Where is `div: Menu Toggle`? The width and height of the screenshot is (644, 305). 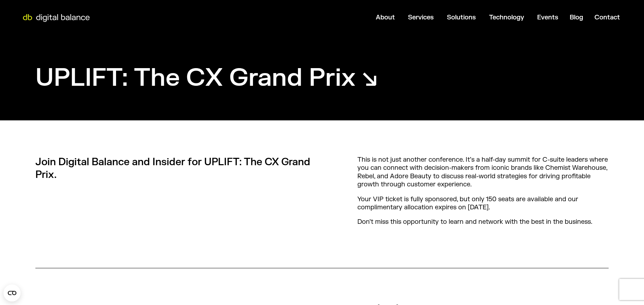
div: Menu Toggle is located at coordinates (360, 17).